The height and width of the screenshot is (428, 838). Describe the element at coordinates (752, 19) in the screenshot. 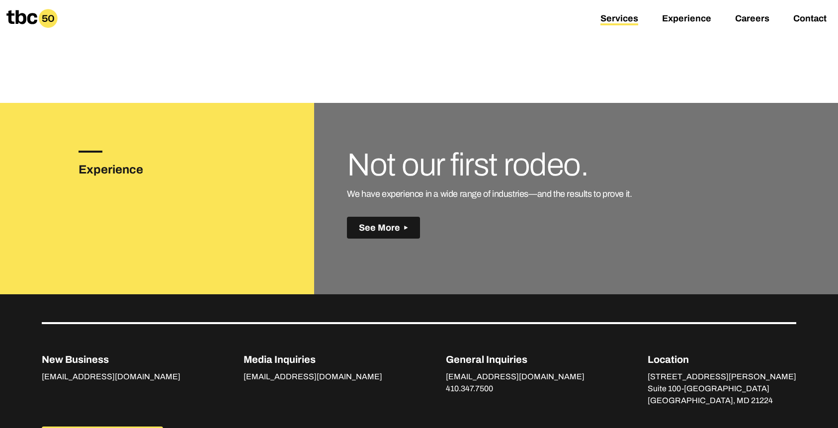

I see `a: Careers` at that location.